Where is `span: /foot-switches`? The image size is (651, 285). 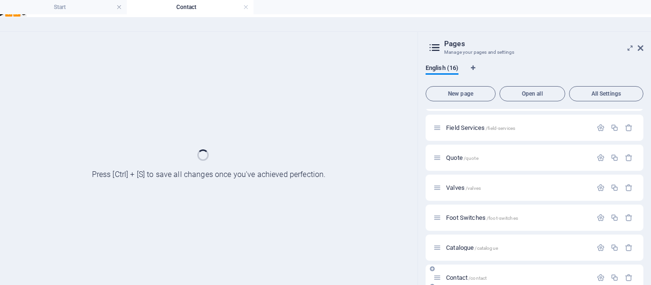
span: /foot-switches is located at coordinates (502, 218).